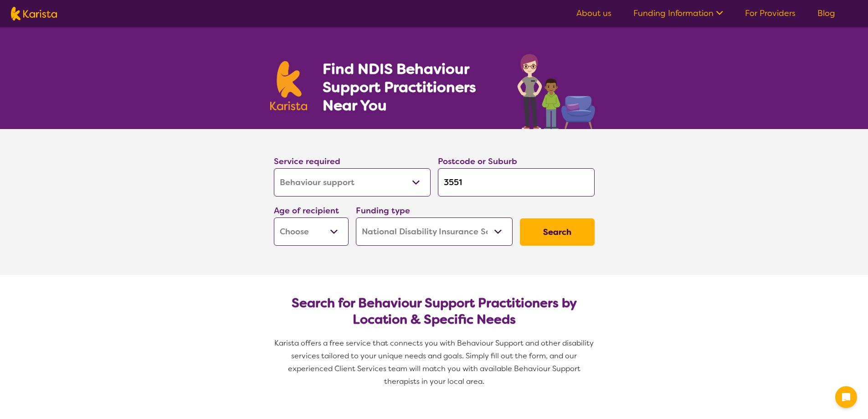  I want to click on img: behaviour-support, so click(556, 89).